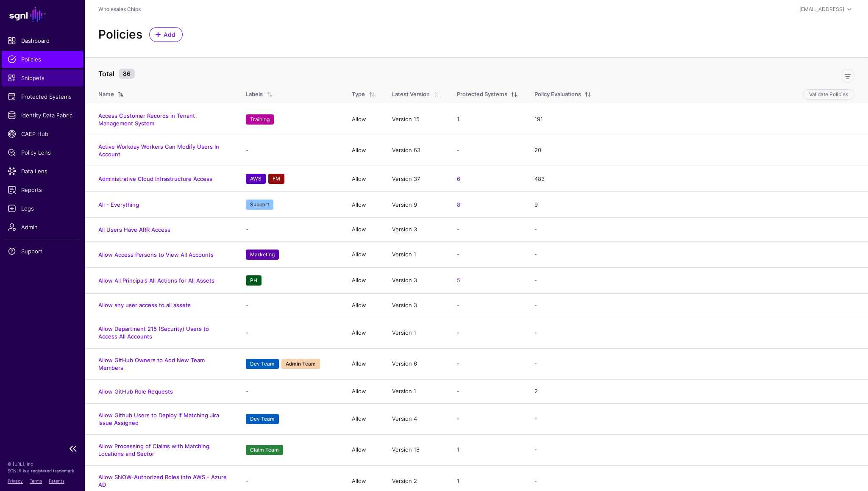 The width and height of the screenshot is (868, 491). I want to click on span: AWS, so click(256, 179).